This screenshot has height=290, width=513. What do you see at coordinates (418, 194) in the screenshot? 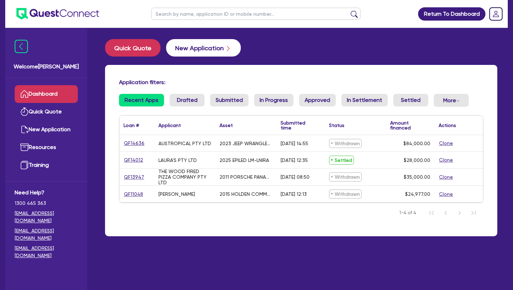
I see `span: $24,977.00` at bounding box center [418, 194].